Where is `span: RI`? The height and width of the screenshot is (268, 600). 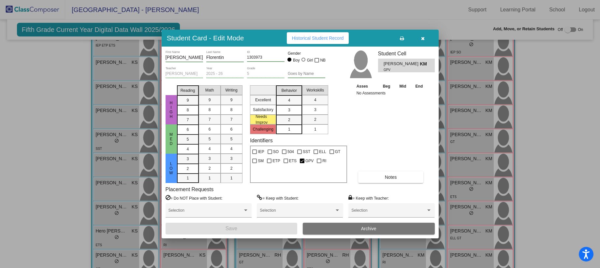
span: RI is located at coordinates (324, 161).